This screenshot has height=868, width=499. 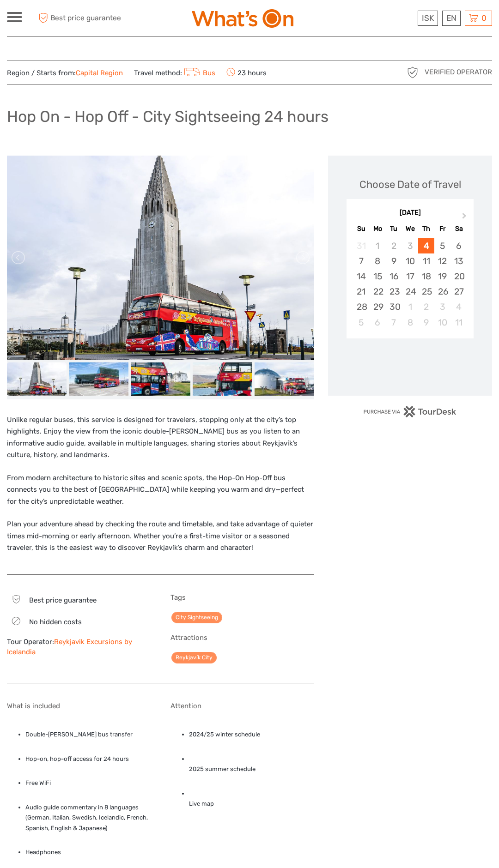 What do you see at coordinates (410, 307) in the screenshot?
I see `div: Choose Wednesday, October 1st, 2025` at bounding box center [410, 307].